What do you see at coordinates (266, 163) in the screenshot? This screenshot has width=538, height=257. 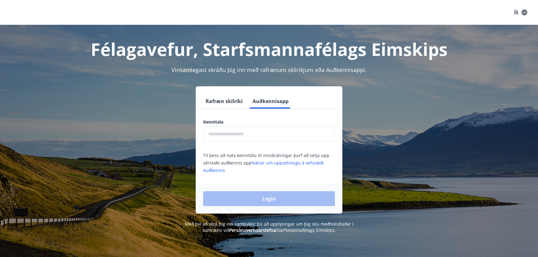 I see `span: Til þess að nota kennitölu til innskráningar þarf að setja upp sérstakt auðkennis app` at bounding box center [266, 163].